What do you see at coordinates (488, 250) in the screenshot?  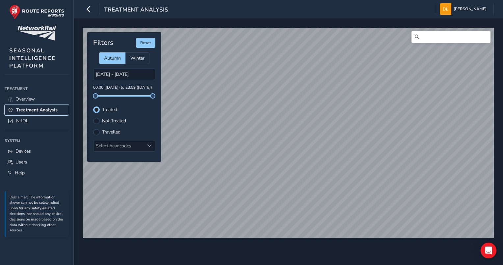 I see `div: Open Intercom Messenger` at bounding box center [488, 250].